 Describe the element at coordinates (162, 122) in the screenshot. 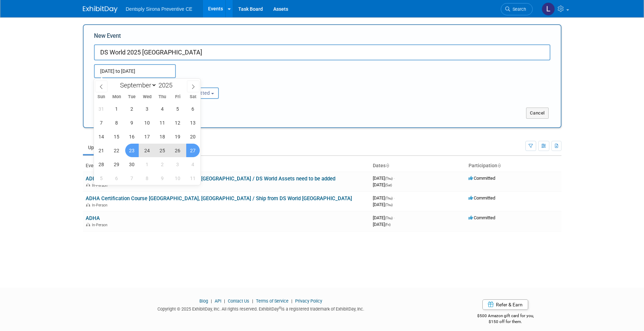

I see `span: September 11, 2025` at that location.